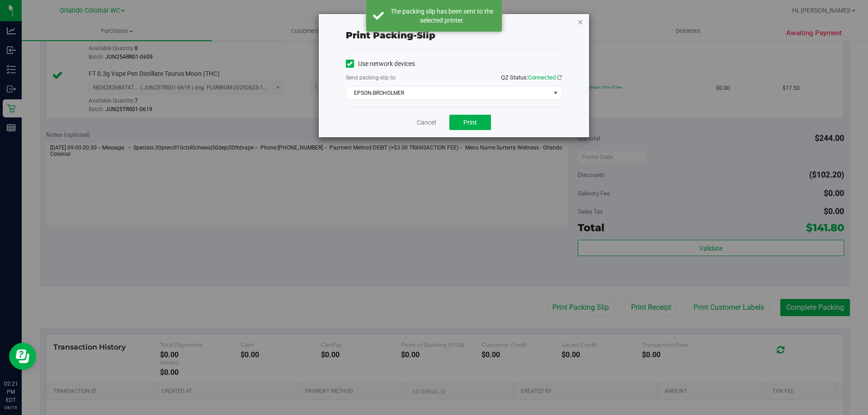 The width and height of the screenshot is (868, 415). I want to click on span: select, so click(555, 93).